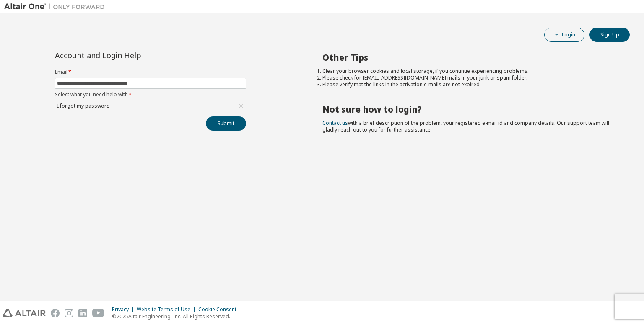 This screenshot has height=325, width=644. Describe the element at coordinates (124, 310) in the screenshot. I see `div: Privacy` at that location.